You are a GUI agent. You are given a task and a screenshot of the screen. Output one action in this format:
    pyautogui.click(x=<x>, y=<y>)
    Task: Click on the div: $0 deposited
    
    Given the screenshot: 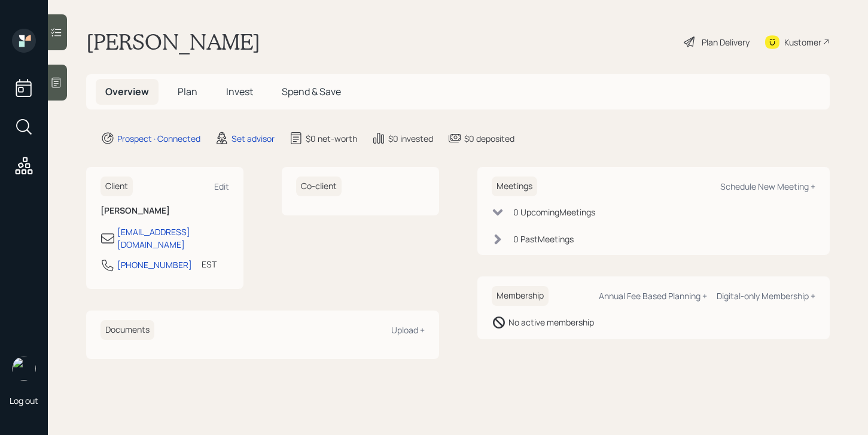 What is the action you would take?
    pyautogui.click(x=489, y=138)
    